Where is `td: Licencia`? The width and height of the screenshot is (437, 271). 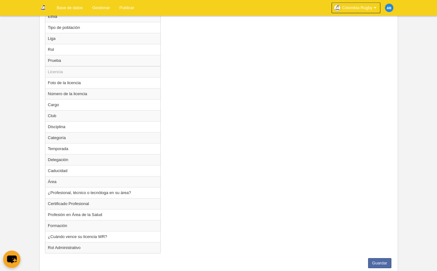 td: Licencia is located at coordinates (103, 72).